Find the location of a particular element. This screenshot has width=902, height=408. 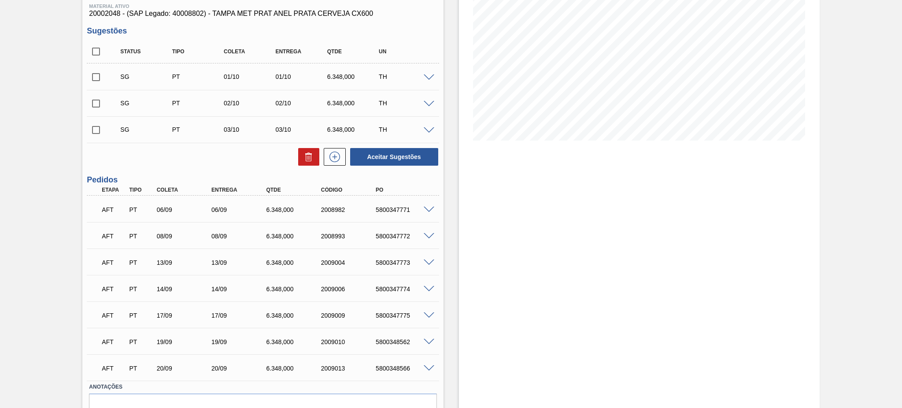

div: 5800347773 is located at coordinates (404, 262).